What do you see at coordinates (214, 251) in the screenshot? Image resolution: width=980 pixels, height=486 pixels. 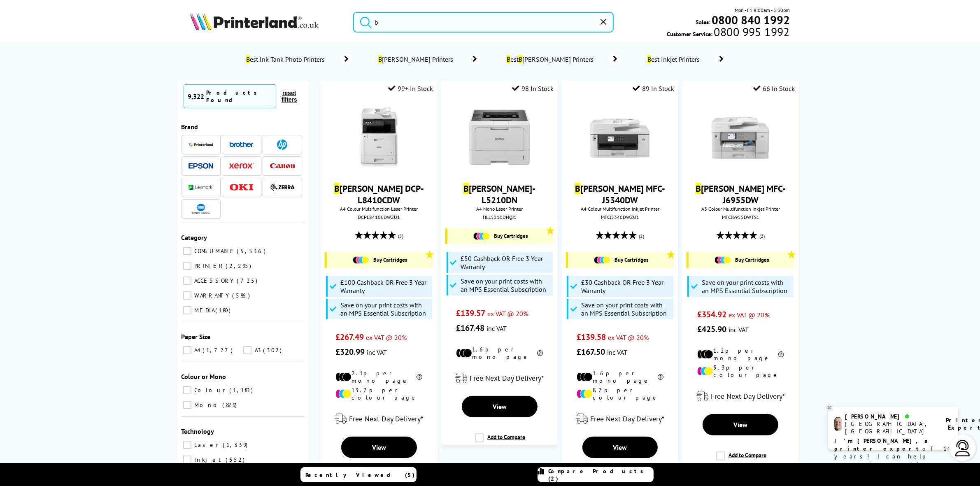 I see `span: CONSUMABLE` at bounding box center [214, 251].